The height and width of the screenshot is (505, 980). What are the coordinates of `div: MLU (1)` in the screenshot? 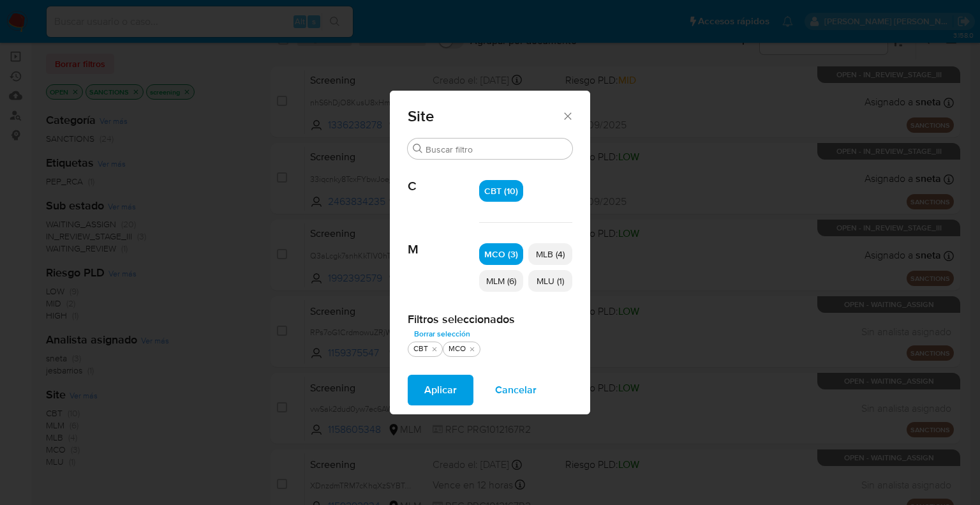 It's located at (550, 281).